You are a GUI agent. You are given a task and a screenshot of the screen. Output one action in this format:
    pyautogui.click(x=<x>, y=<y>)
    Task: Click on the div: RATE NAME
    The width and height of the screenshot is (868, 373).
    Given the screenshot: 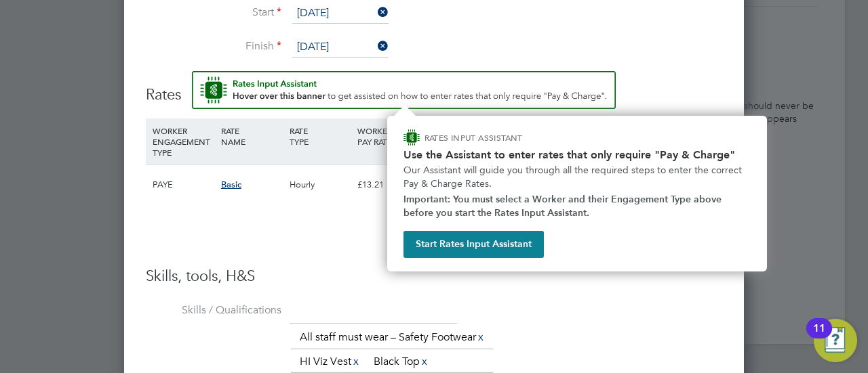 What is the action you would take?
    pyautogui.click(x=252, y=136)
    